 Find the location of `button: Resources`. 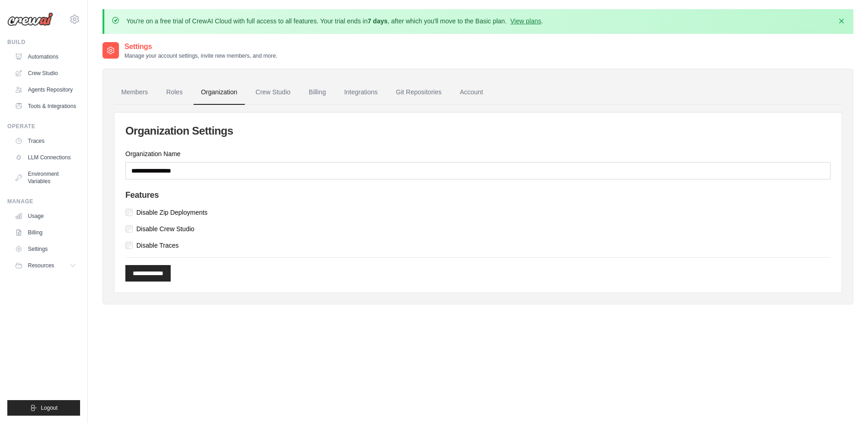

button: Resources is located at coordinates (46, 265).